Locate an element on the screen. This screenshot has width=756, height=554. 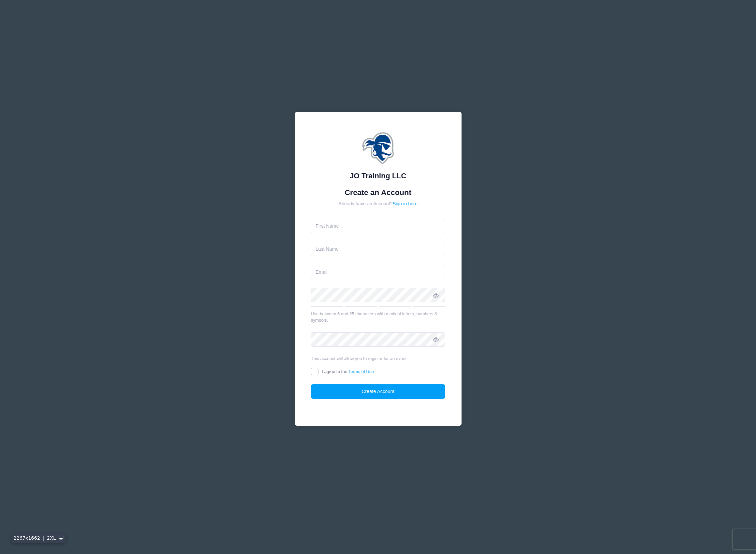
button: Create Account is located at coordinates (378, 392).